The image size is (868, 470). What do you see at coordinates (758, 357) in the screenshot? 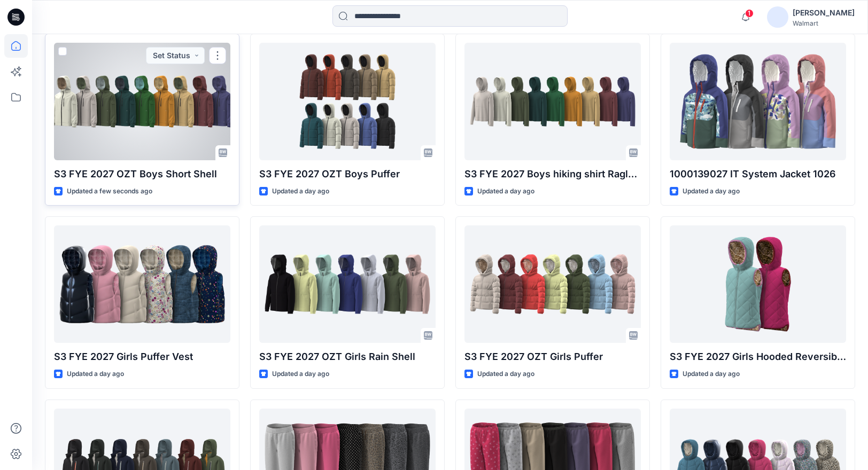
I see `p: S3 FYE 2027 Girls Hooded Reversible Vest` at bounding box center [758, 357].